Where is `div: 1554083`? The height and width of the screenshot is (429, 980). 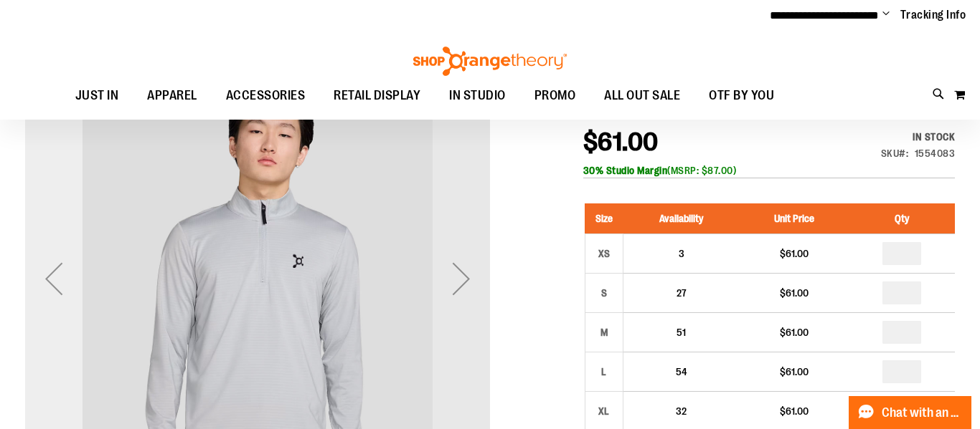 div: 1554083 is located at coordinates (934, 153).